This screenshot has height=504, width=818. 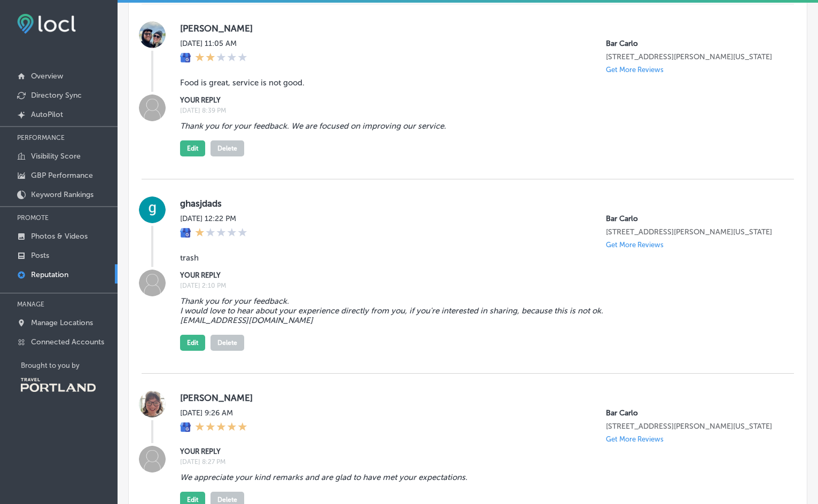 What do you see at coordinates (62, 323) in the screenshot?
I see `p: Manage Locations` at bounding box center [62, 323].